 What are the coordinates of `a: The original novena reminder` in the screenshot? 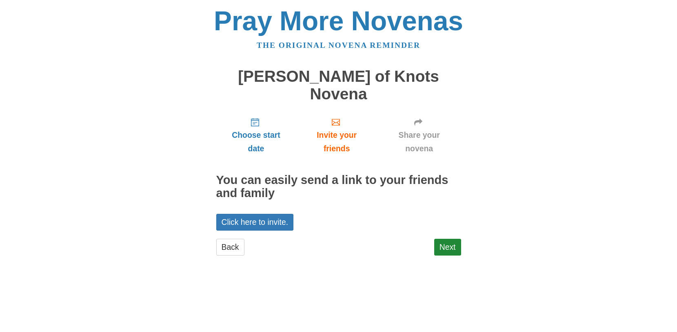 It's located at (338, 45).